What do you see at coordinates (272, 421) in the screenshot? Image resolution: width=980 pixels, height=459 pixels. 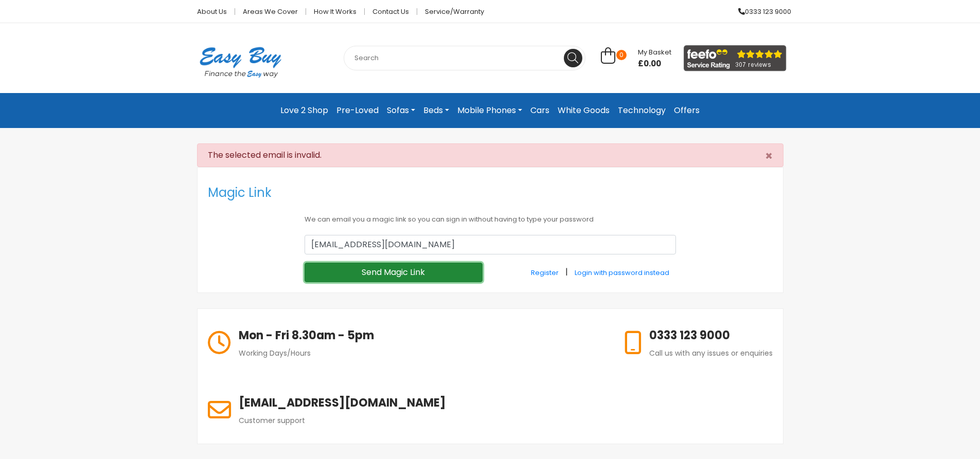 I see `span: Customer support` at bounding box center [272, 421].